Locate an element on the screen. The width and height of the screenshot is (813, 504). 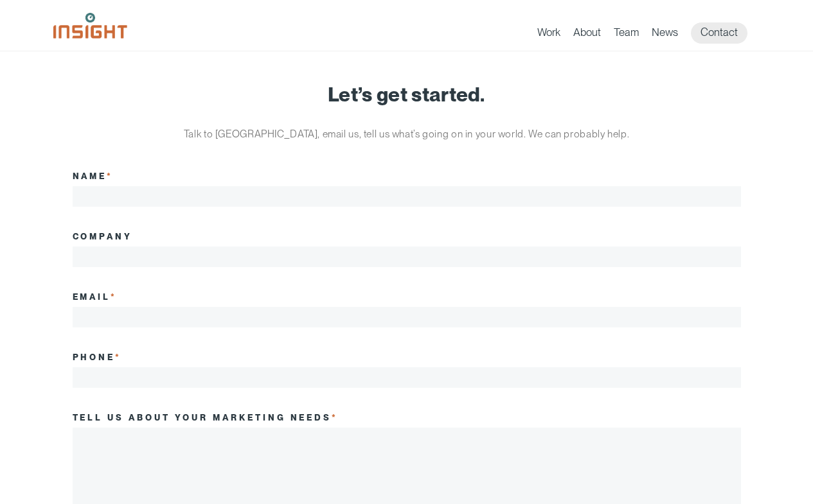
a: About is located at coordinates (587, 35).